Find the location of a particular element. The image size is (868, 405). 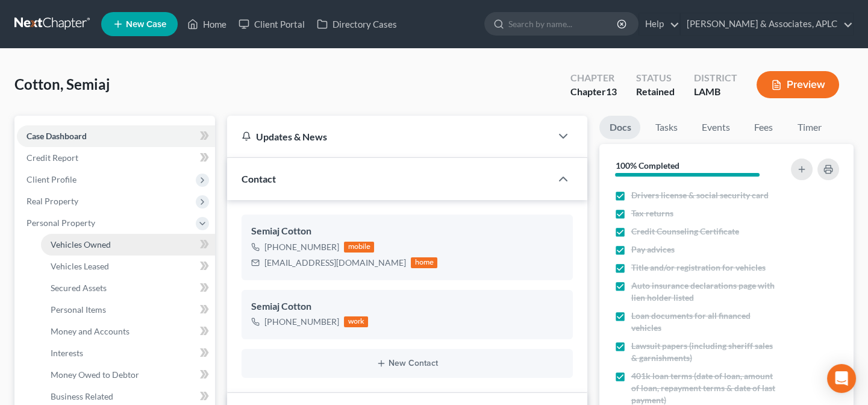

div: mobile is located at coordinates (359, 247).